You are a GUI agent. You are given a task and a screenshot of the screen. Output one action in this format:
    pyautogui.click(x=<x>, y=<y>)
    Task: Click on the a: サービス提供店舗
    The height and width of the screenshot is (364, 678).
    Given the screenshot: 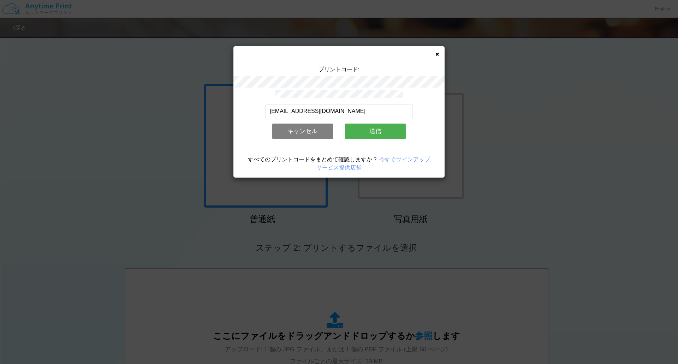 What is the action you would take?
    pyautogui.click(x=339, y=167)
    